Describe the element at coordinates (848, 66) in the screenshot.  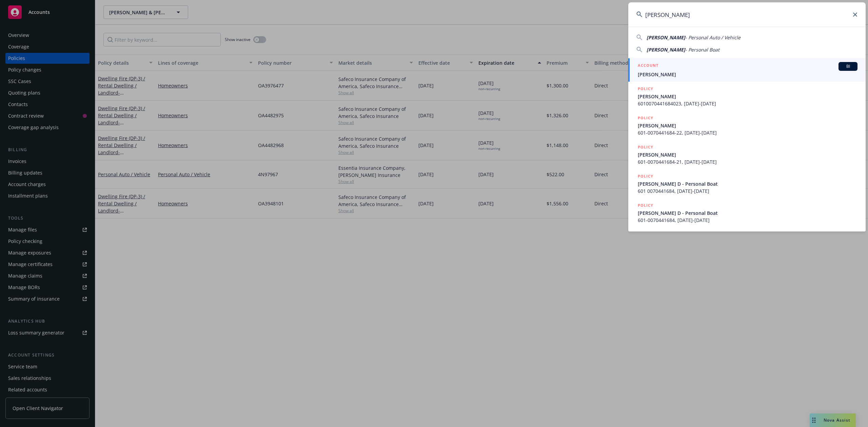
I see `span: BI` at that location.